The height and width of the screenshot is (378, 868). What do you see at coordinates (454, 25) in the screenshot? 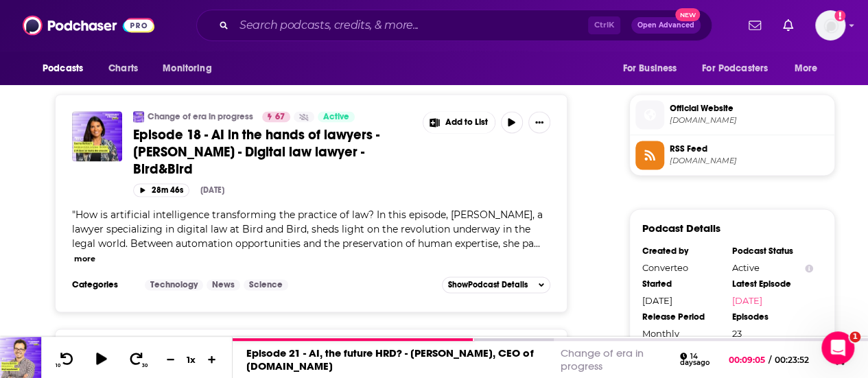
I see `div: Search podcasts, credits, & more...` at bounding box center [454, 25].